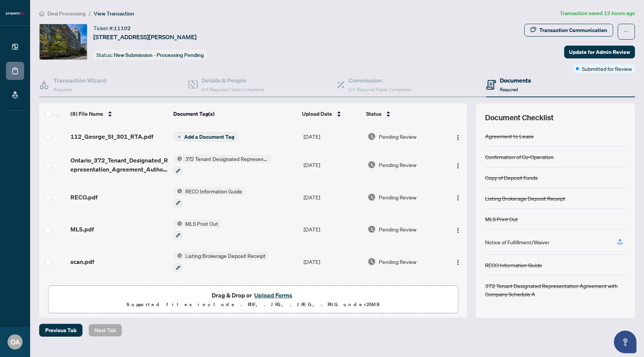  What do you see at coordinates (253, 295) in the screenshot?
I see `span: Drag & Drop or` at bounding box center [253, 295].